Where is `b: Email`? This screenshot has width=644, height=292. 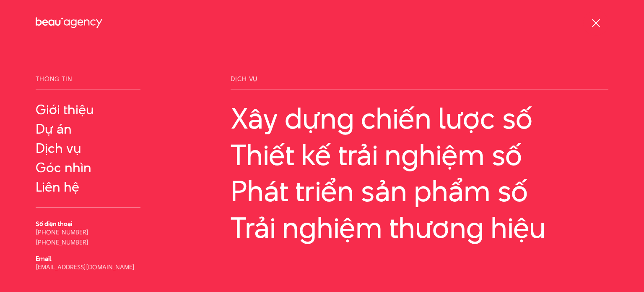 b: Email is located at coordinates (43, 258).